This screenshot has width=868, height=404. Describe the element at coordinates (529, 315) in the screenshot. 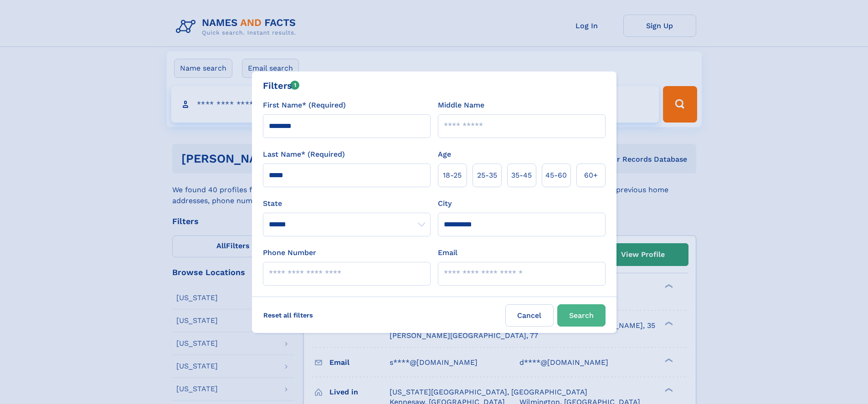

I see `label: Cancel` at that location.